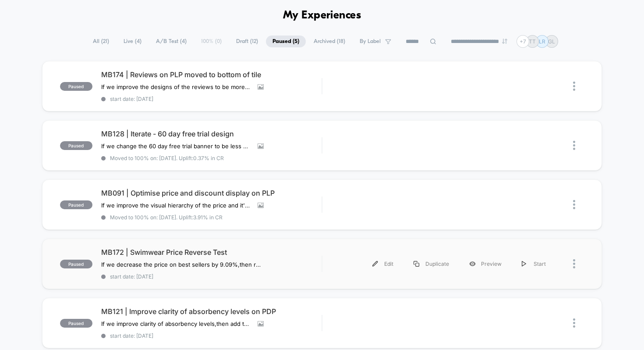 This screenshot has width=644, height=350. Describe the element at coordinates (176, 87) in the screenshot. I see `span: If we improve the designs of the reviews to be more visible and credible,then conversions will in...` at that location.